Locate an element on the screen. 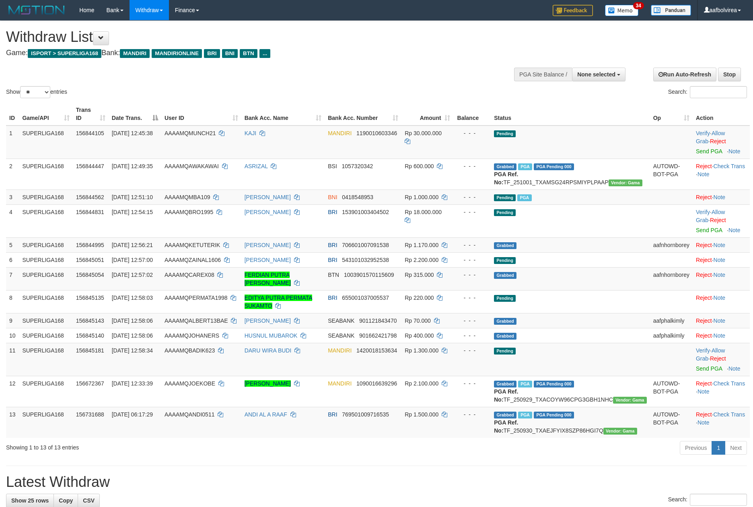  td: 7 is located at coordinates (12, 278).